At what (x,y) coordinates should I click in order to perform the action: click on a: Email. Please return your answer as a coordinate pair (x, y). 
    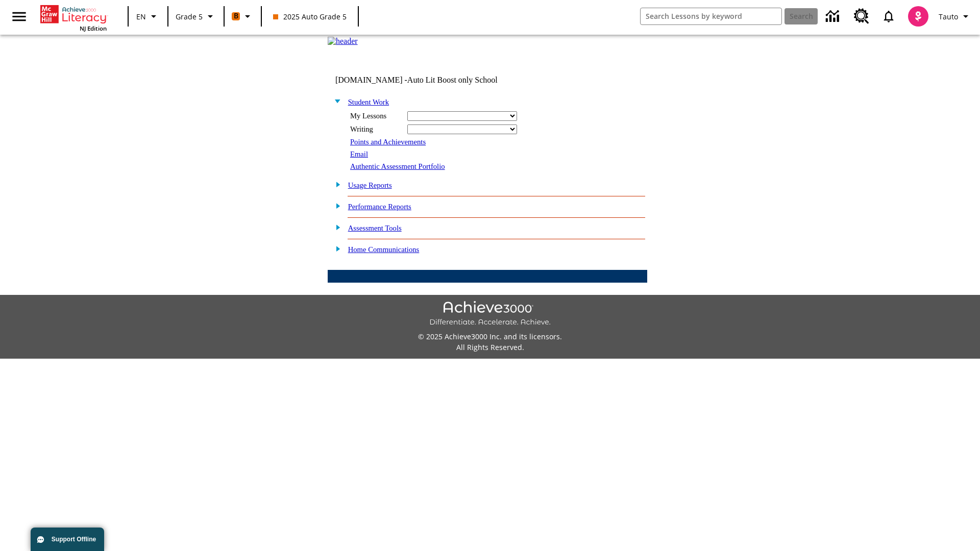
    Looking at the image, I should click on (359, 154).